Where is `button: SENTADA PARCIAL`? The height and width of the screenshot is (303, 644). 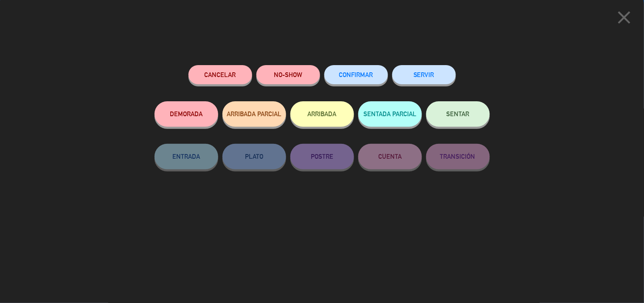
button: SENTADA PARCIAL is located at coordinates (390, 114).